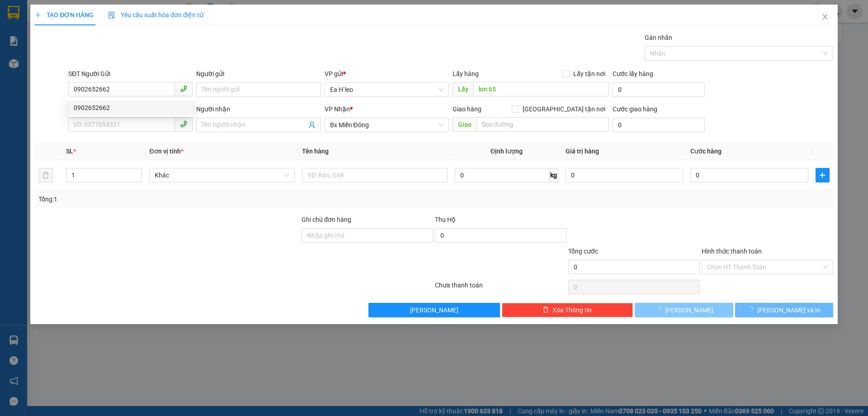 The height and width of the screenshot is (416, 868). What do you see at coordinates (46, 175) in the screenshot?
I see `button: delete` at bounding box center [46, 175].